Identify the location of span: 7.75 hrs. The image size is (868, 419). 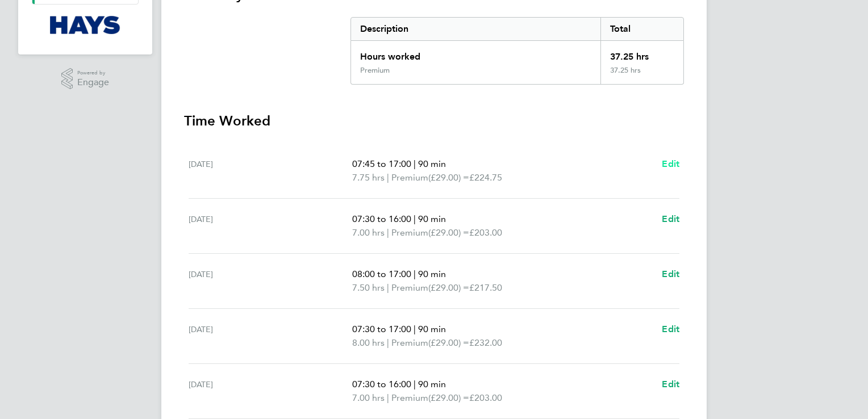
(368, 177).